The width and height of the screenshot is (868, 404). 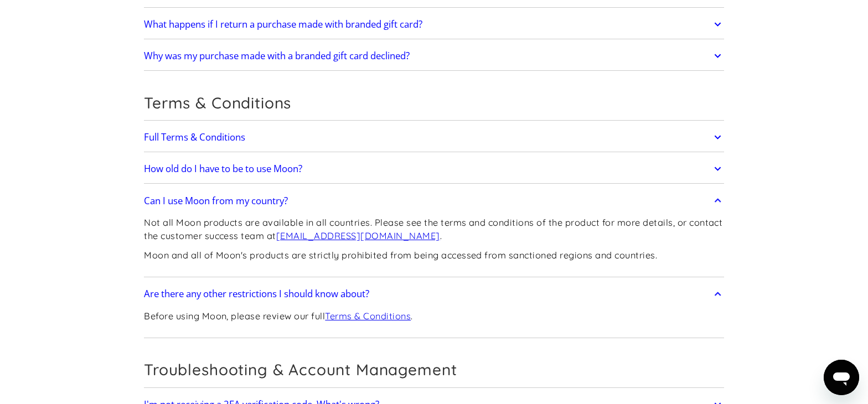 I want to click on a: Terms & Conditions, so click(x=368, y=316).